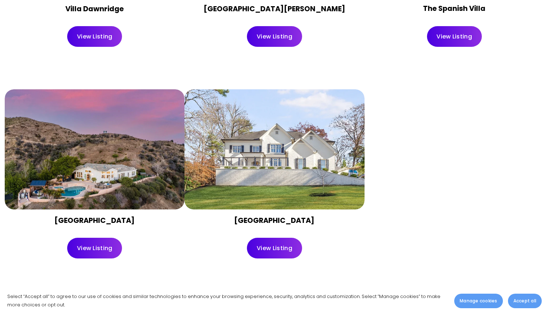 This screenshot has height=314, width=549. Describe the element at coordinates (525, 301) in the screenshot. I see `span: Accept all` at that location.